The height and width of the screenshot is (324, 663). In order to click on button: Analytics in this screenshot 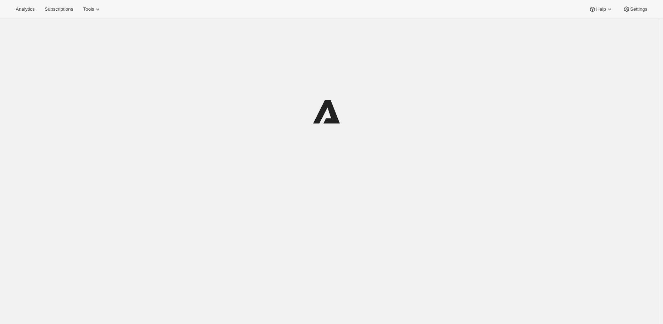, I will do `click(25, 9)`.